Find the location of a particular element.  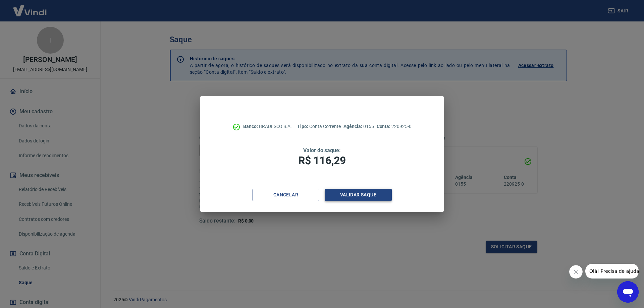

span: Valor do saque: is located at coordinates (322, 150).